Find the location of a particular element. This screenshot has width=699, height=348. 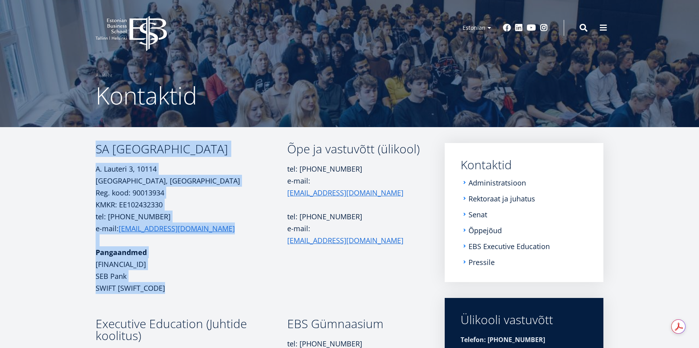

a: Administratsioon is located at coordinates (497, 183).